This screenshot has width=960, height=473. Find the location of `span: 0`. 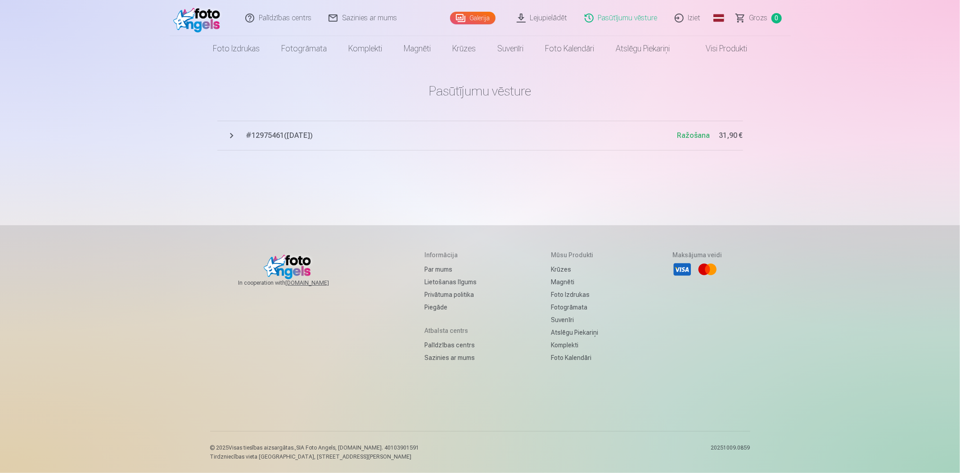

span: 0 is located at coordinates (777, 18).